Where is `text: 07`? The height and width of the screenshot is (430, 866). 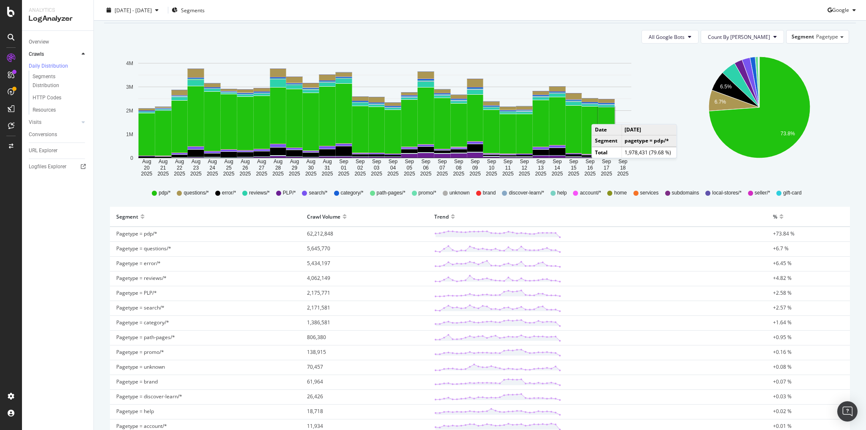
text: 07 is located at coordinates (442, 168).